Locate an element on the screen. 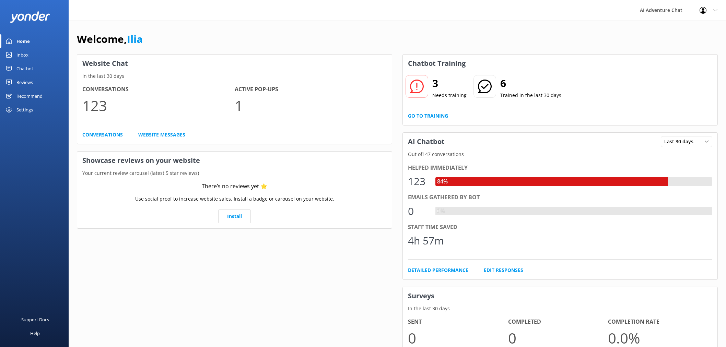  div: 0 is located at coordinates (418, 211).